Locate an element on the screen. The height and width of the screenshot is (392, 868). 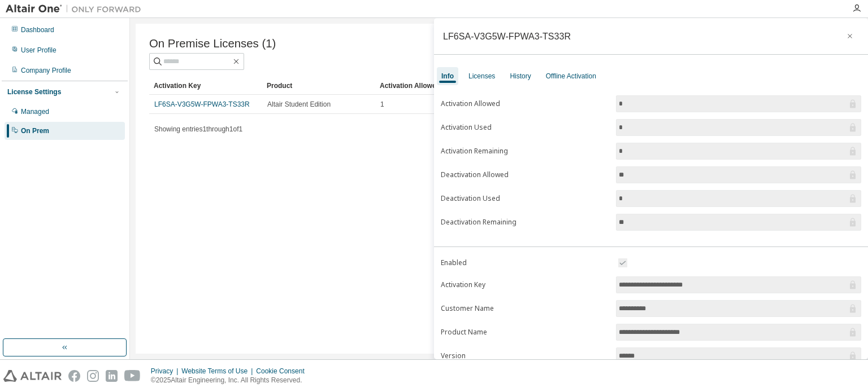
p: © 2025 Altair Engineering, Inc. All Rights Reserved. is located at coordinates (231, 380).